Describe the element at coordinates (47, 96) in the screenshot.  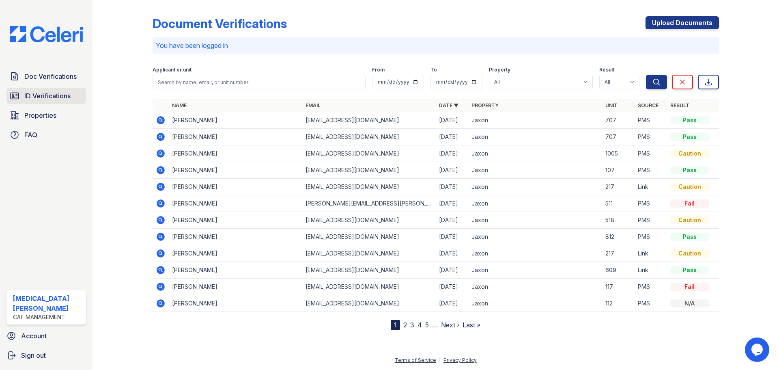
I see `span: ID Verifications` at that location.